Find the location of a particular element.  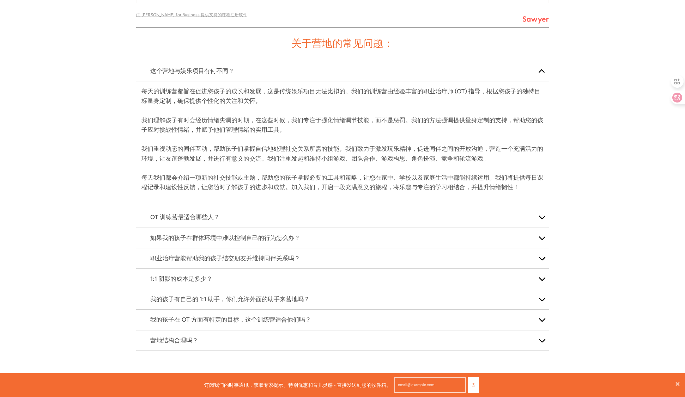

font: 每天的训练营都旨在促进您孩子的成长和发展，这是传统娱乐项目无法比拟的。我们的训练营由经验丰富的职业治疗师 (OT) 指导，根据您孩子的独特目标量身定制，确保提供个性化的关注和关怀。 is located at coordinates (341, 96).